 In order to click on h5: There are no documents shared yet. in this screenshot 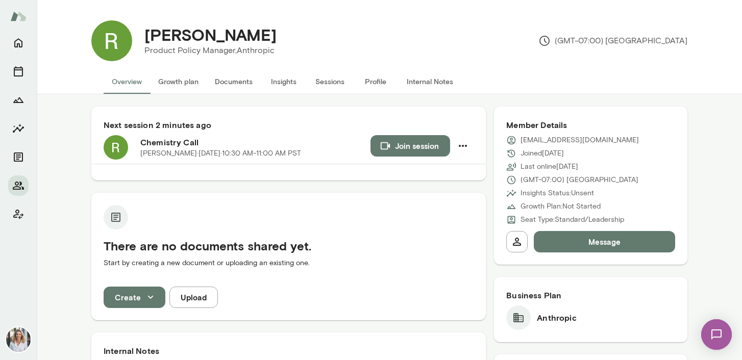, I will do `click(288, 246)`.